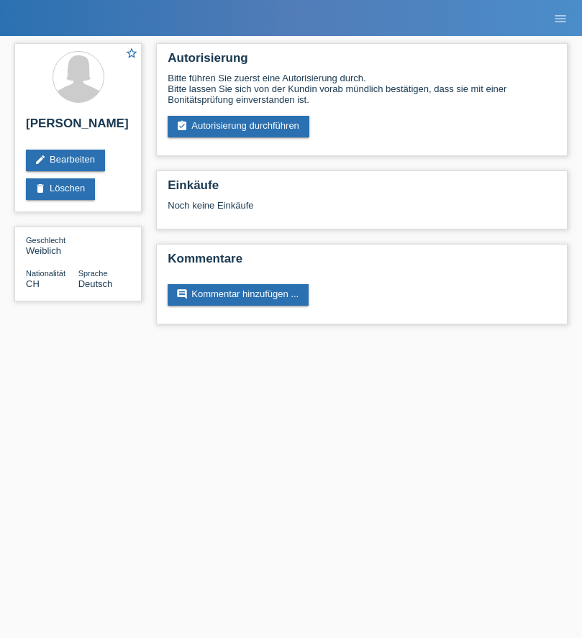  I want to click on i: star_border, so click(132, 53).